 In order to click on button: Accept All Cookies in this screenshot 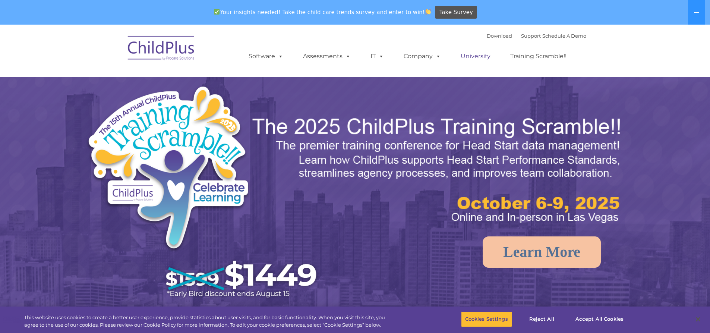, I will do `click(599, 319)`.